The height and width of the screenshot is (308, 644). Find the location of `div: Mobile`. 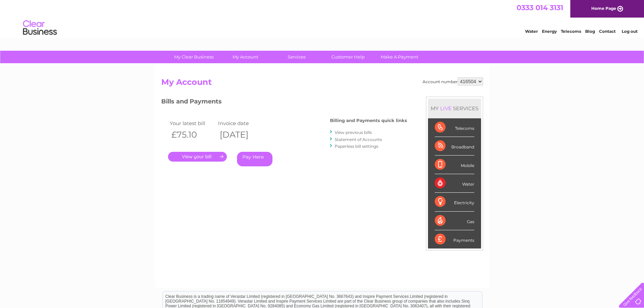

div: Mobile is located at coordinates (454, 165).